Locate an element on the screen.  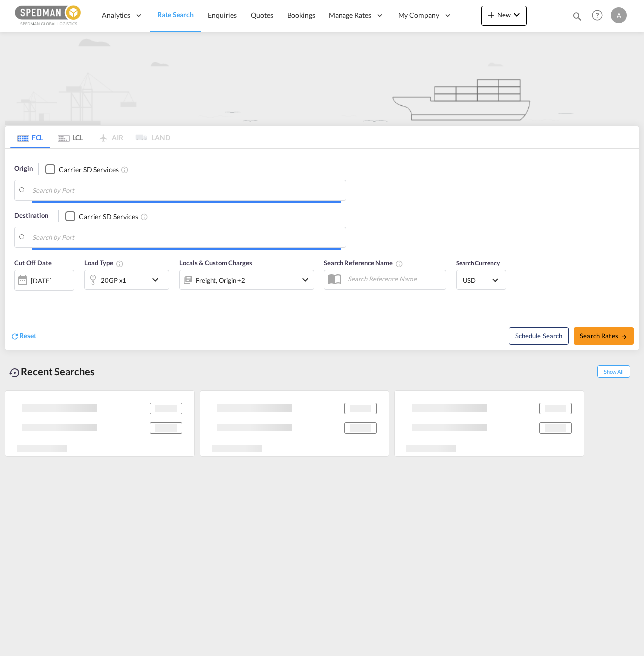
span: Origin is located at coordinates (23, 169).